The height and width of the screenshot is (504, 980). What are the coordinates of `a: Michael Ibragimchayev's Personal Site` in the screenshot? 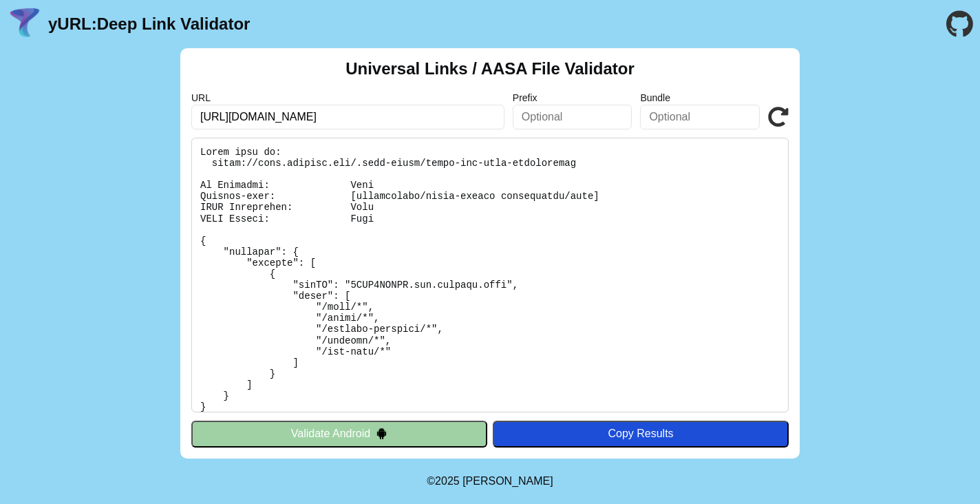 It's located at (508, 481).